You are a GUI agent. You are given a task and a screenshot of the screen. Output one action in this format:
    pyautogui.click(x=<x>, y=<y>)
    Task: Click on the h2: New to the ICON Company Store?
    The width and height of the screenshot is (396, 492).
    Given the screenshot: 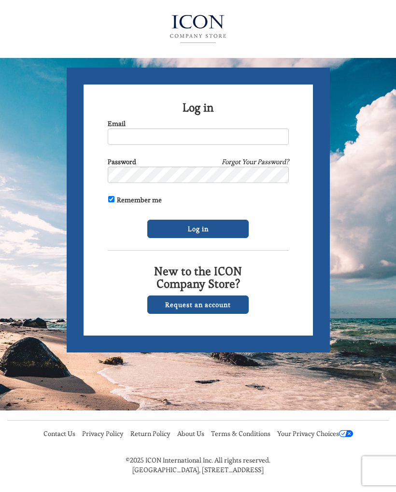 What is the action you would take?
    pyautogui.click(x=198, y=277)
    